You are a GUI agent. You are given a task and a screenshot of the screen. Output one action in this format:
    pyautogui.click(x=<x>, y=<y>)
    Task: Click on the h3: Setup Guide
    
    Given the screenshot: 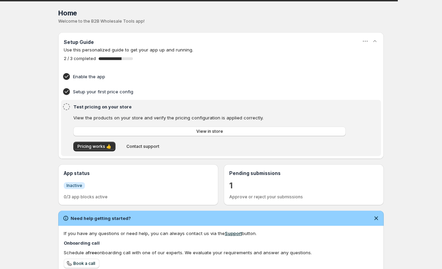 What is the action you would take?
    pyautogui.click(x=79, y=42)
    